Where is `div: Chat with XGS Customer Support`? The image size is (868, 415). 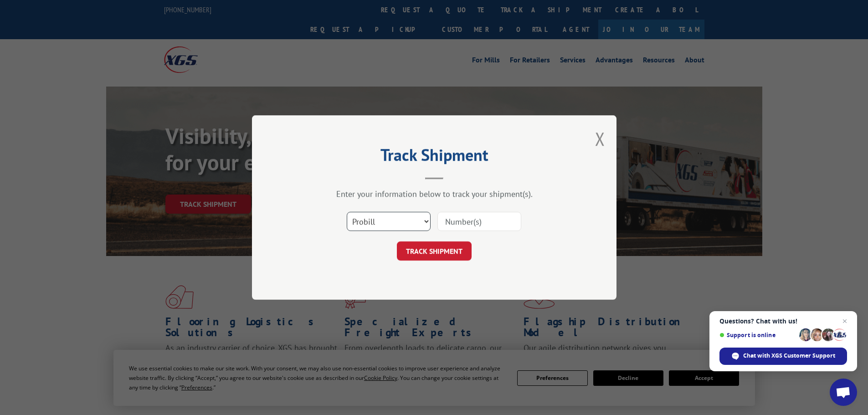 div: Chat with XGS Customer Support is located at coordinates (784, 356).